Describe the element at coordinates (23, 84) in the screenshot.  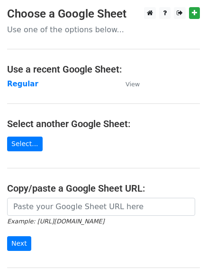
I see `strong: Regular` at that location.